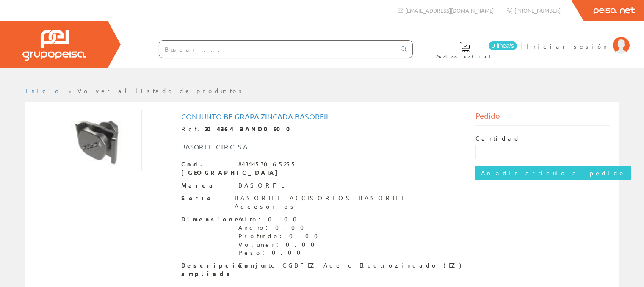  Describe the element at coordinates (281, 219) in the screenshot. I see `div: Alto: 0.00` at that location.